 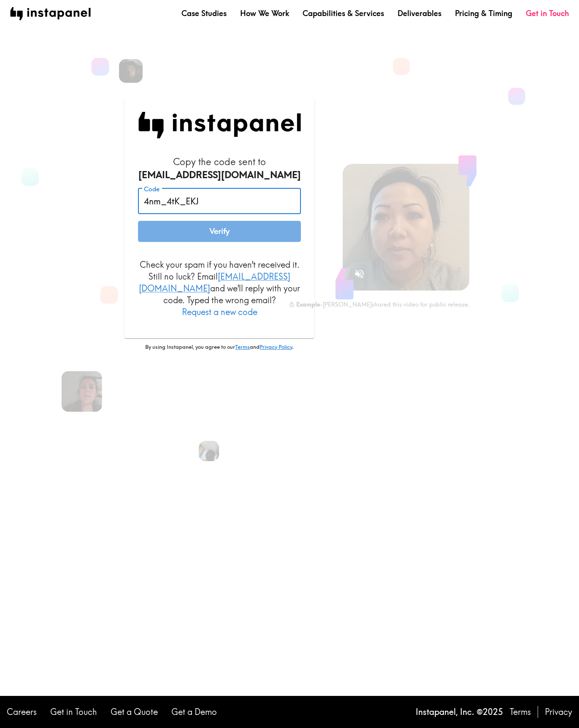 What do you see at coordinates (219, 231) in the screenshot?
I see `button: Verify` at bounding box center [219, 231].